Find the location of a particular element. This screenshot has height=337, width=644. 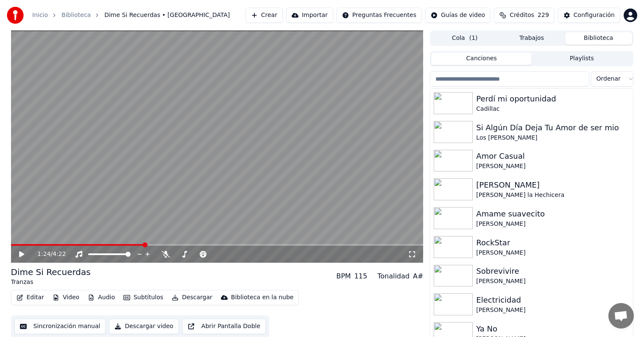

button: Trabajos is located at coordinates (532, 38).